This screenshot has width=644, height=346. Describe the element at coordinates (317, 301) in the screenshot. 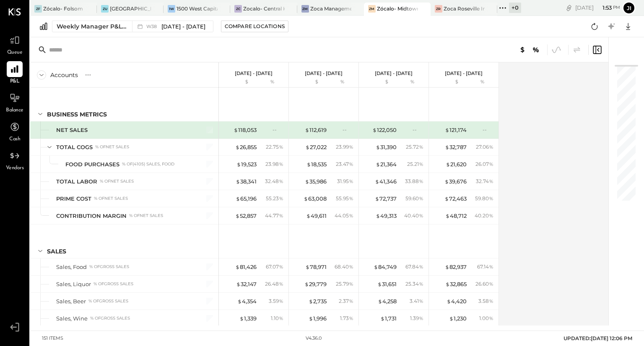

I see `div: 2,735` at that location.